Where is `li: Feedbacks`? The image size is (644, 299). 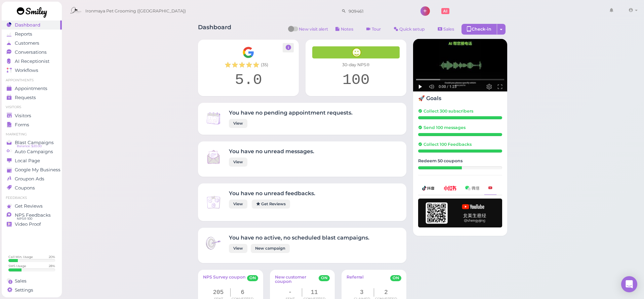 li: Feedbacks is located at coordinates (32, 198).